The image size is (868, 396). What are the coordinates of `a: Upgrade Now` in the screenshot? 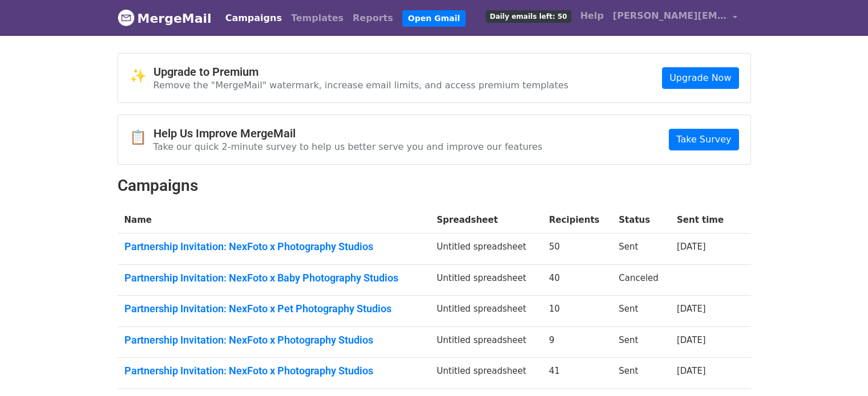 It's located at (700, 78).